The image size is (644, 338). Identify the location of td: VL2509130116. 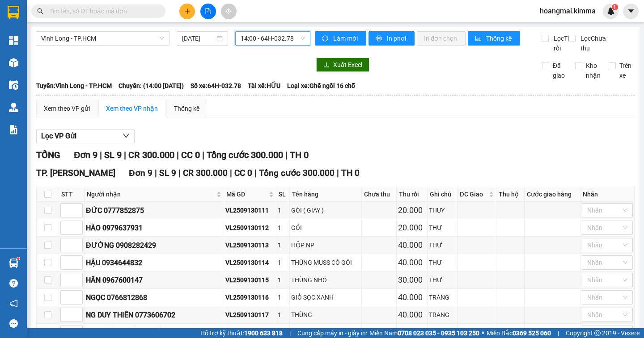
(250, 298).